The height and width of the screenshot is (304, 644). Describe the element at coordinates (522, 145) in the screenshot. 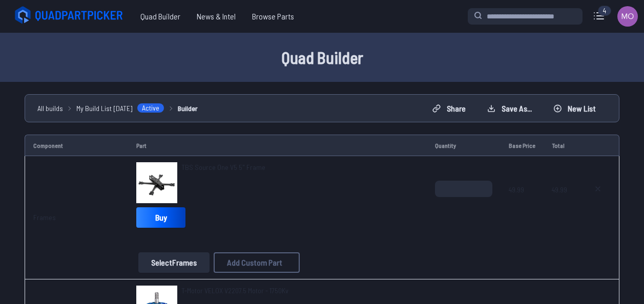

I see `td: Base Price` at that location.